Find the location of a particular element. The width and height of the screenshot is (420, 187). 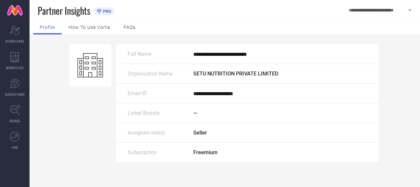

span: Full Name is located at coordinates (139, 54).